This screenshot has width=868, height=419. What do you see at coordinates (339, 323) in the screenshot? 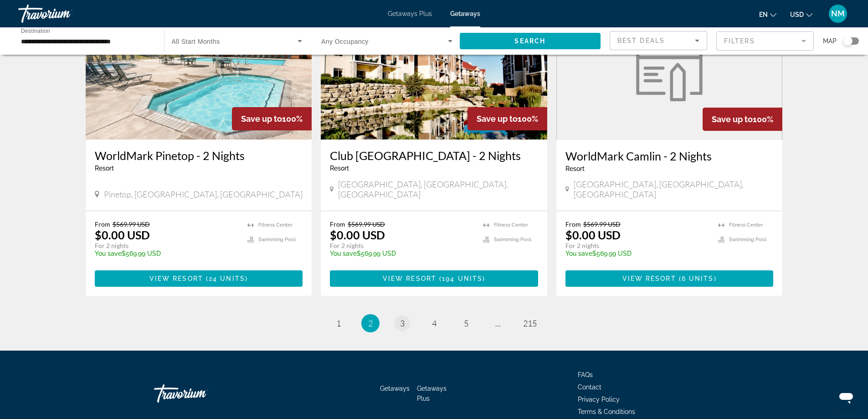
I see `span: 1` at bounding box center [339, 323].